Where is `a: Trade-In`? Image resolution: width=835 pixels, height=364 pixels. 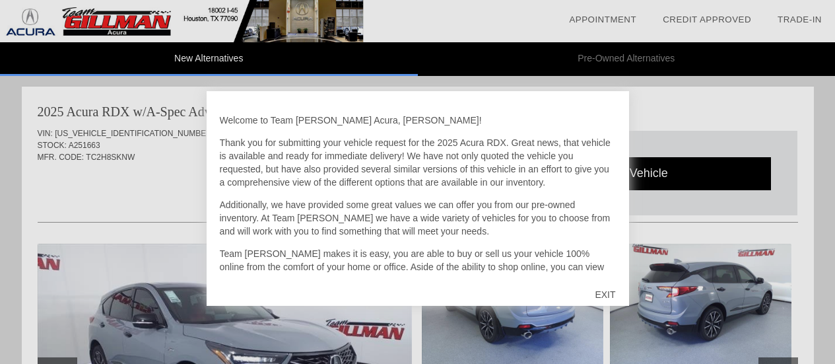 a: Trade-In is located at coordinates (800, 19).